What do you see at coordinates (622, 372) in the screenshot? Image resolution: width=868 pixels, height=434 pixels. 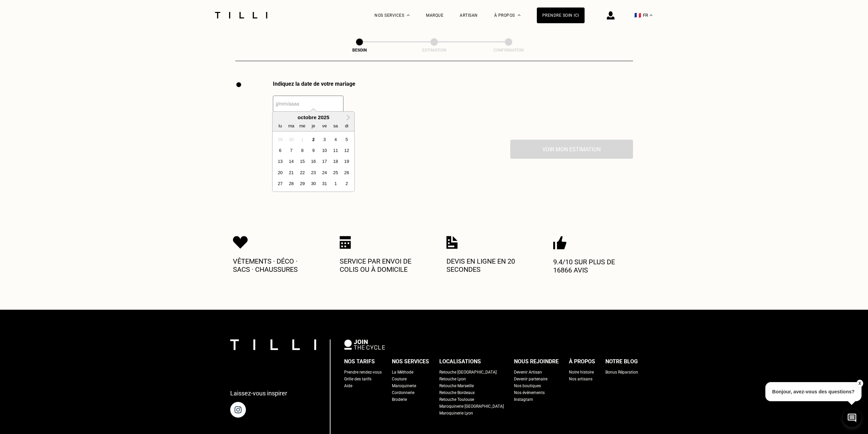 I see `a: Bonus Réparation` at bounding box center [622, 372].